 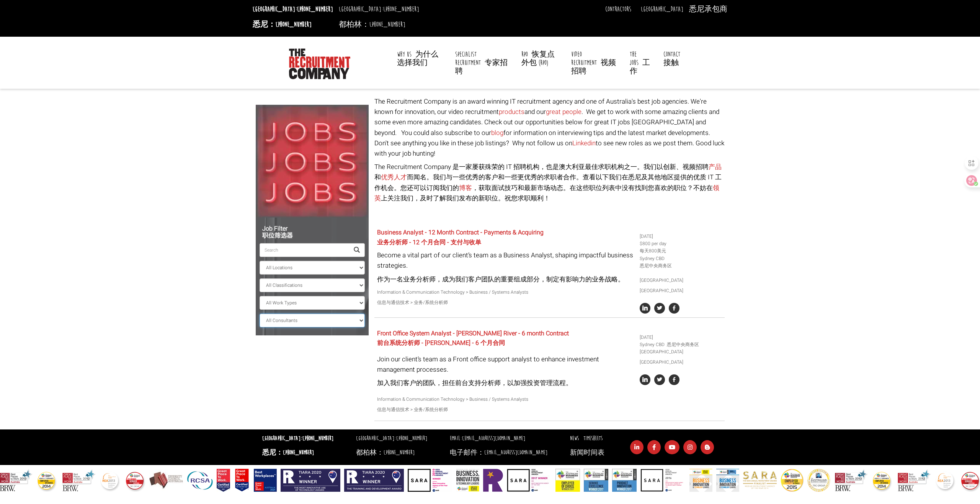 I want to click on img: The Recruitment Company, so click(x=320, y=64).